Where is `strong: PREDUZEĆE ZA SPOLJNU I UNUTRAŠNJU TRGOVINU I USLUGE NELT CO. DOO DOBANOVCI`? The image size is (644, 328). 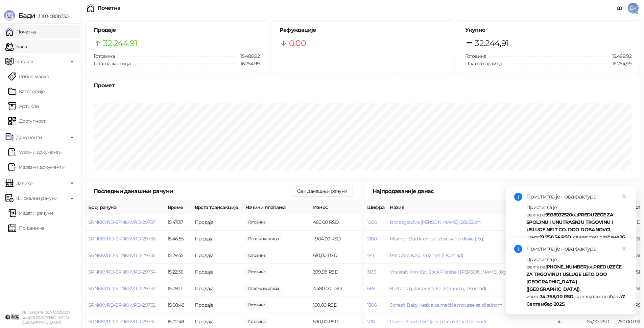
strong: PREDUZEĆE ZA SPOLJNU I UNUTRAŠNJU TRGOVINU I USLUGE NELT CO. DOO DOBANOVCI is located at coordinates (570, 222).